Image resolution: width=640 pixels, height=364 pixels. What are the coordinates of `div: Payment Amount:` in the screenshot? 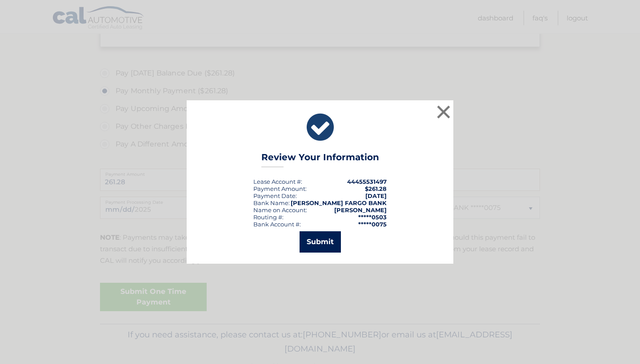 It's located at (280, 189).